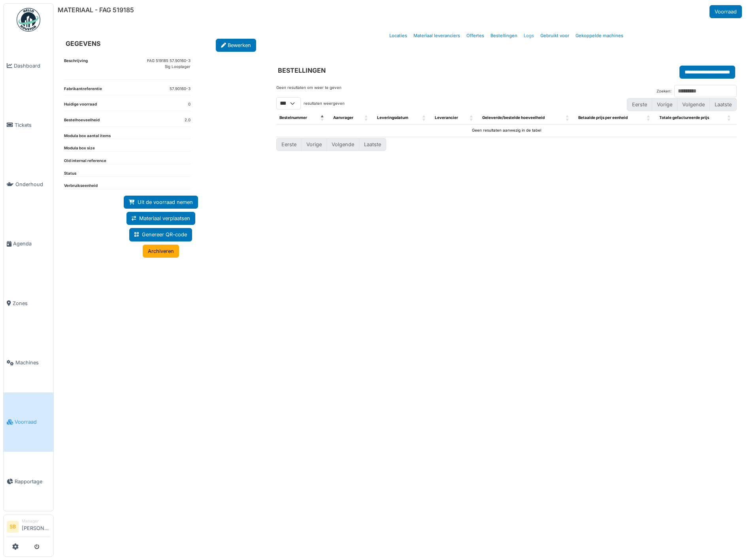 This screenshot has width=751, height=560. Describe the element at coordinates (506, 130) in the screenshot. I see `td: Geen resultaten aanwezig in de tabel` at that location.